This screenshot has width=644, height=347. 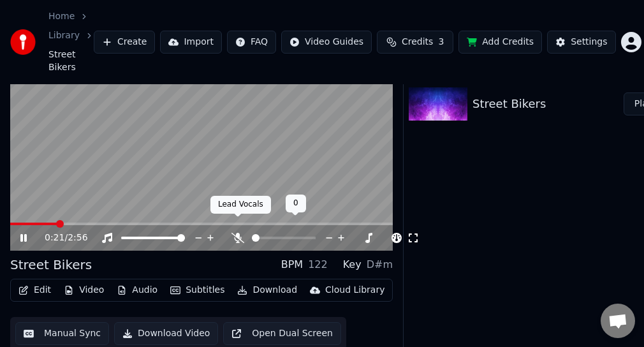 What do you see at coordinates (267, 291) in the screenshot?
I see `button: Download` at bounding box center [267, 291].